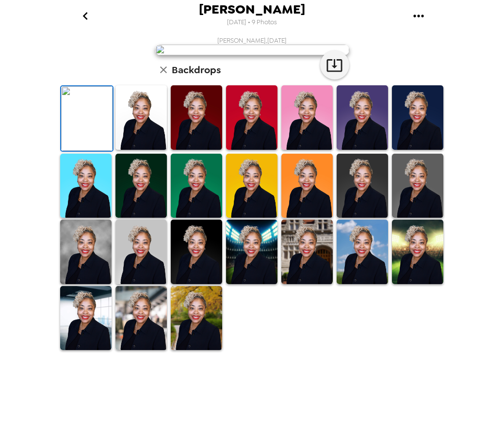  I want to click on h6: Backdrops, so click(196, 70).